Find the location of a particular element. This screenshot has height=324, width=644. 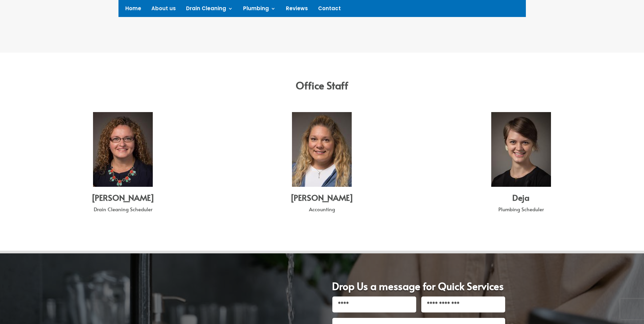

a: Drain Cleaning is located at coordinates (210, 10).